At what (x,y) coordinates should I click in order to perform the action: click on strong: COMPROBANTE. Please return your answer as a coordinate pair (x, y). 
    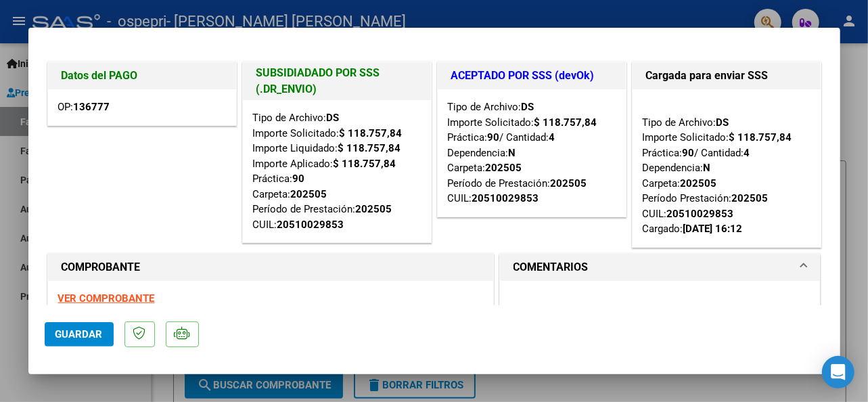
    Looking at the image, I should click on (101, 266).